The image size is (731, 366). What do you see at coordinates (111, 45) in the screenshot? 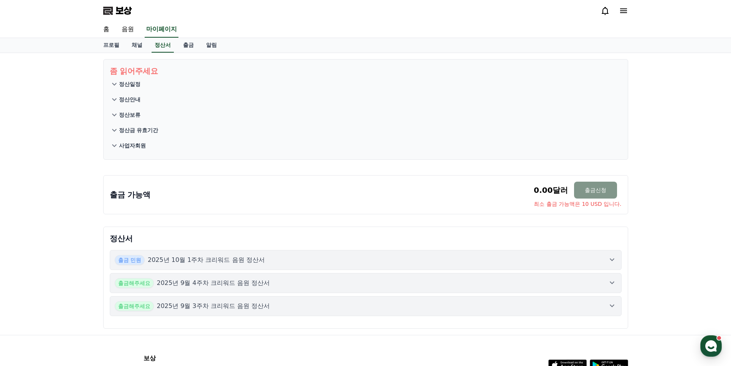
I see `a: 프로필` at bounding box center [111, 45].